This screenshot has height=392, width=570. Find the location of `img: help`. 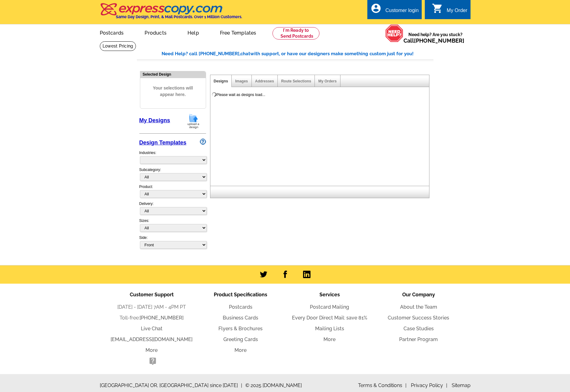

img: help is located at coordinates (394, 33).